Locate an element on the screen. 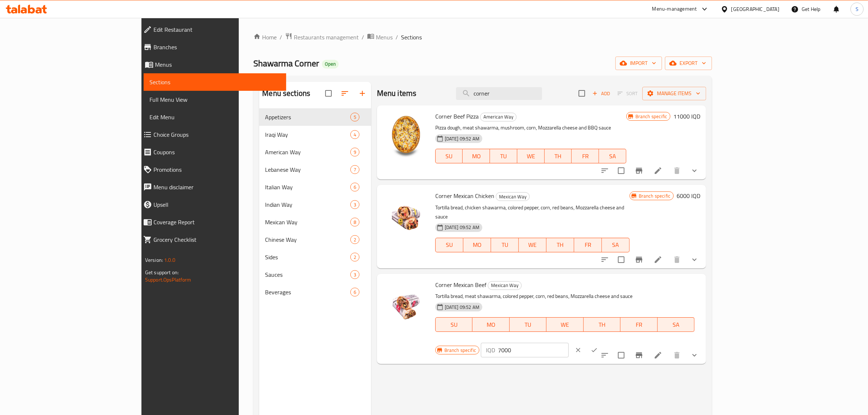 This screenshot has width=868, height=415. span: Menu disclaimer is located at coordinates (217, 187).